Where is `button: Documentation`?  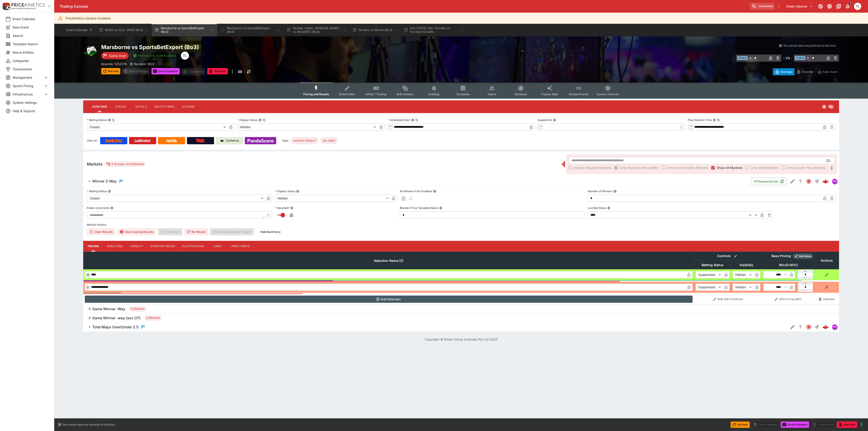
button: Documentation is located at coordinates (838, 6).